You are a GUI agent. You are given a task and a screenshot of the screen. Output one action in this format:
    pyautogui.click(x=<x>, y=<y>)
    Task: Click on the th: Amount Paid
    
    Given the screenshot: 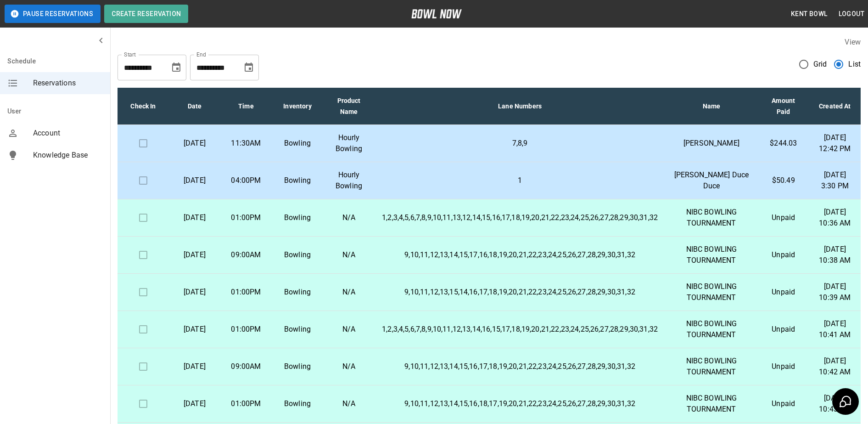 What is the action you would take?
    pyautogui.click(x=783, y=106)
    